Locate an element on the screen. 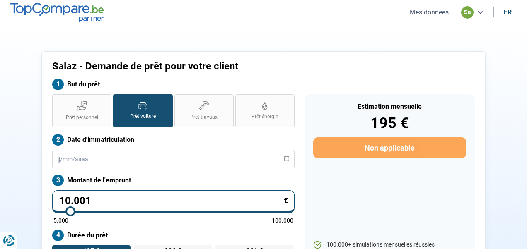 Image resolution: width=527 pixels, height=249 pixels. button: Mes données is located at coordinates (429, 12).